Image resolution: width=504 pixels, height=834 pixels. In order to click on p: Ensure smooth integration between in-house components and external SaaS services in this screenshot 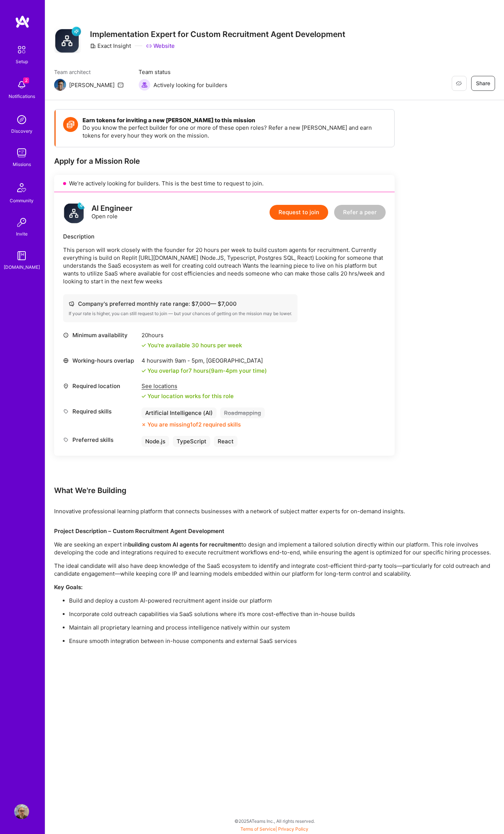, I will do `click(282, 641)`.